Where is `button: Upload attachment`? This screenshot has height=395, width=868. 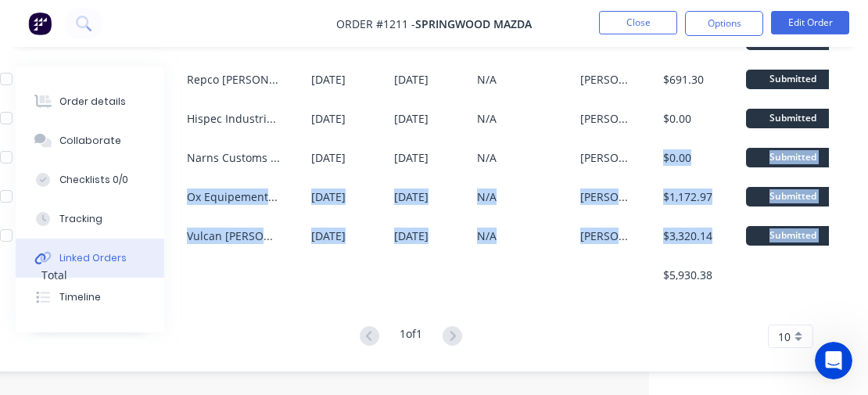
button: Upload attachment is located at coordinates (81, 282).